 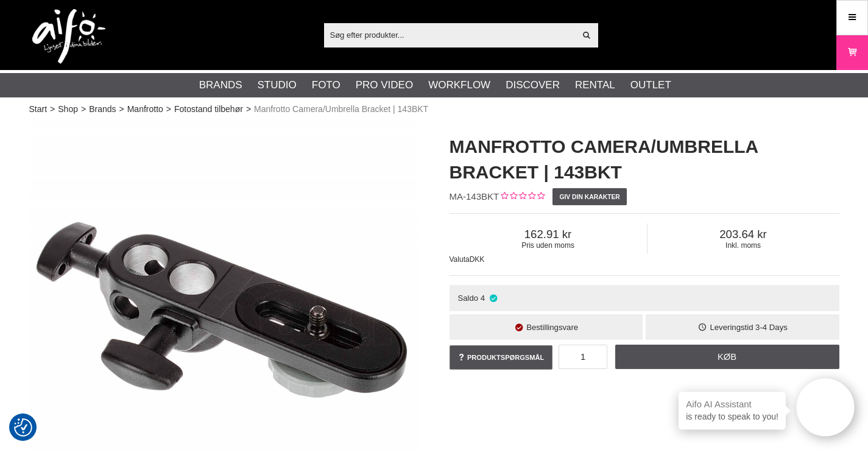 What do you see at coordinates (477, 259) in the screenshot?
I see `span: DKK` at bounding box center [477, 259].